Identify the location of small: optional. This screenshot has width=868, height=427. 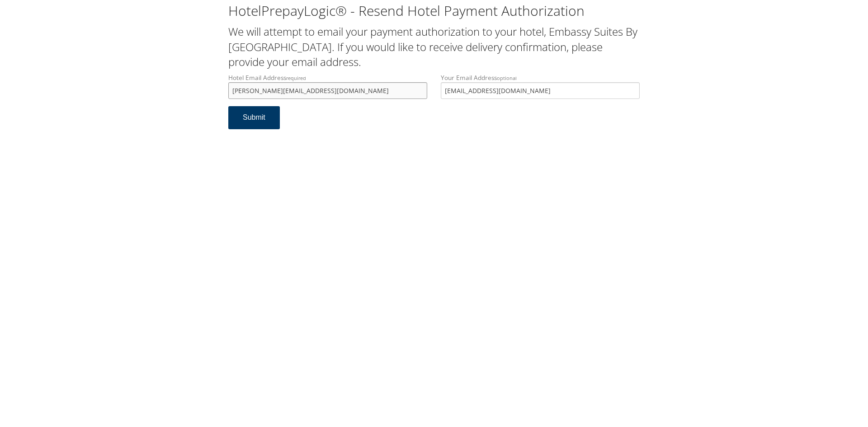
(507, 78).